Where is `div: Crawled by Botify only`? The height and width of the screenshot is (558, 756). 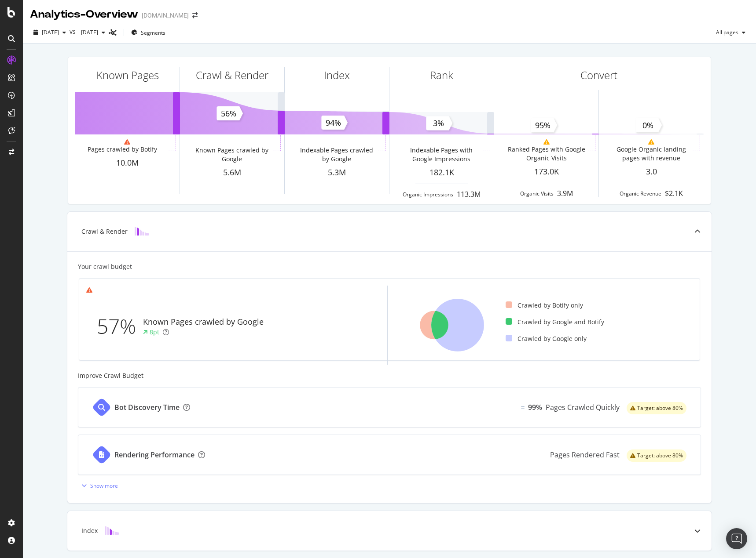
div: Crawled by Botify only is located at coordinates (544, 305).